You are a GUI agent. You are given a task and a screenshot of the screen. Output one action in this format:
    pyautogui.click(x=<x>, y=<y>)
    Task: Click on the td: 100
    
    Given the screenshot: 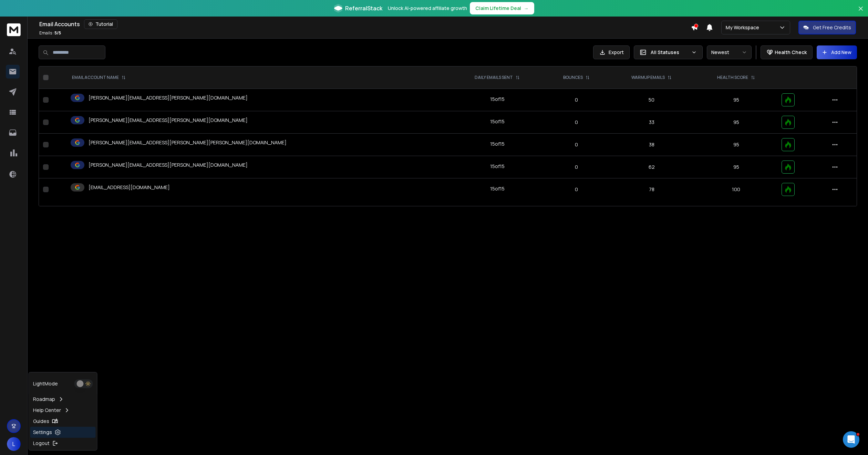 What is the action you would take?
    pyautogui.click(x=736, y=190)
    